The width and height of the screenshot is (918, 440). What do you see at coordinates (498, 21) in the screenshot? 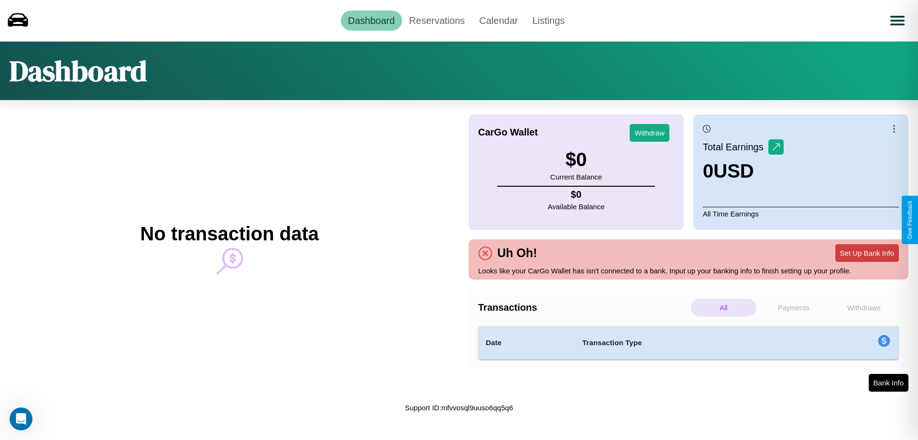
I see `a: Calendar` at bounding box center [498, 21].